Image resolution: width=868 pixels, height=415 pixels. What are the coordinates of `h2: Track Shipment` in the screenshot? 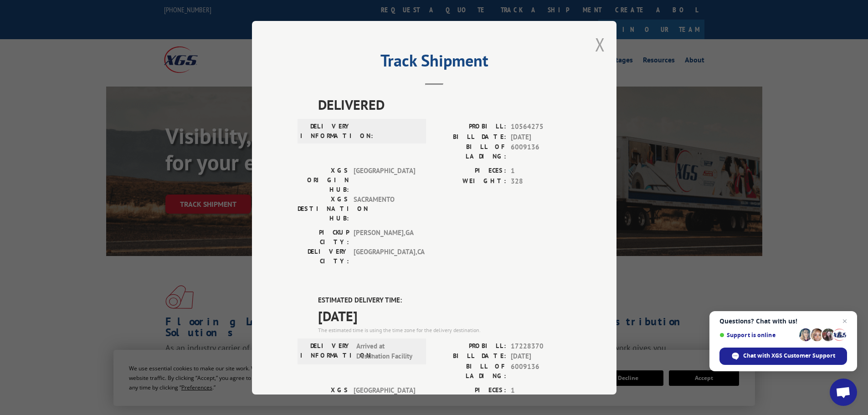 It's located at (434, 63).